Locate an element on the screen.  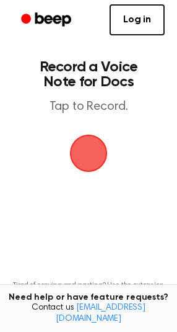
p: Tired of copying and pasting? Use the extension to automatically insert your recordings. is located at coordinates (89, 290).